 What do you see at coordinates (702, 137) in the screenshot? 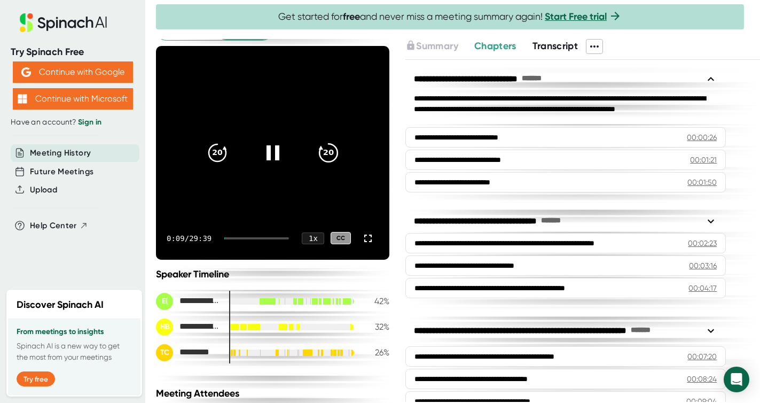
I see `div: 00:00:26` at bounding box center [702, 137].